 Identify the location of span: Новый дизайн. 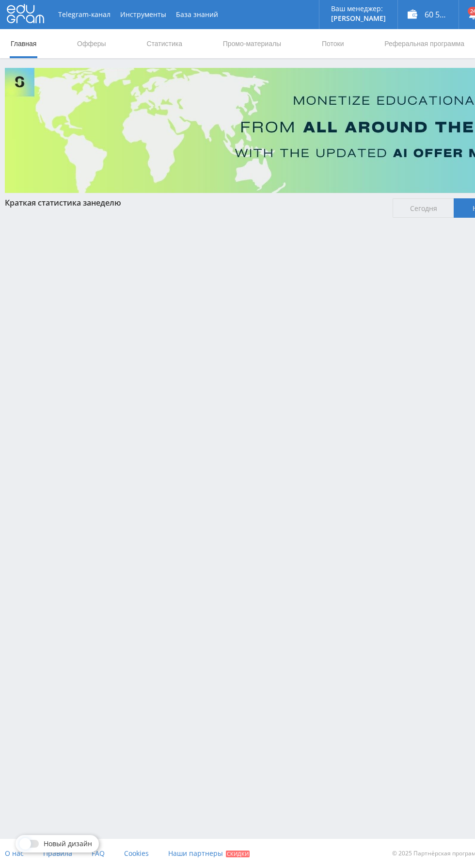
(68, 843).